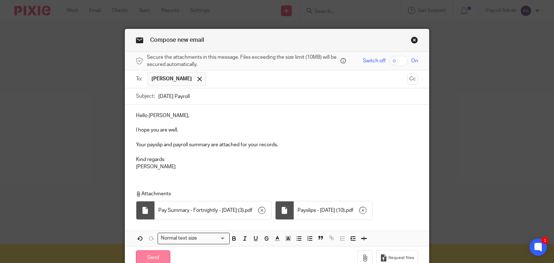 Image resolution: width=554 pixels, height=263 pixels. What do you see at coordinates (177, 40) in the screenshot?
I see `span: Compose new email` at bounding box center [177, 40].